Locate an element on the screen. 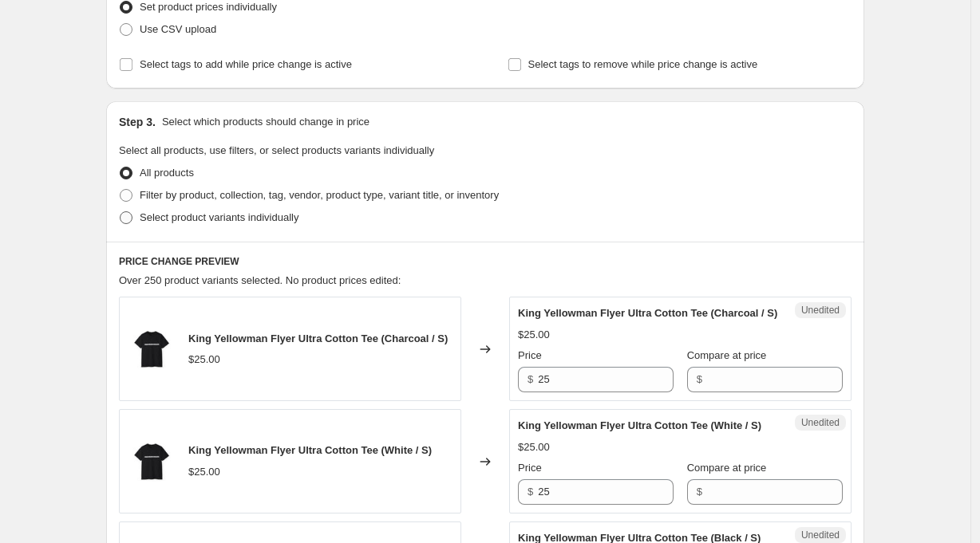 The width and height of the screenshot is (980, 543). span: Use CSV upload is located at coordinates (178, 29).